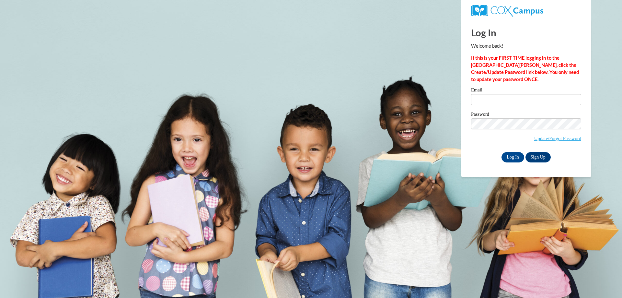 This screenshot has width=622, height=298. What do you see at coordinates (526, 32) in the screenshot?
I see `h1: Log In` at bounding box center [526, 32].